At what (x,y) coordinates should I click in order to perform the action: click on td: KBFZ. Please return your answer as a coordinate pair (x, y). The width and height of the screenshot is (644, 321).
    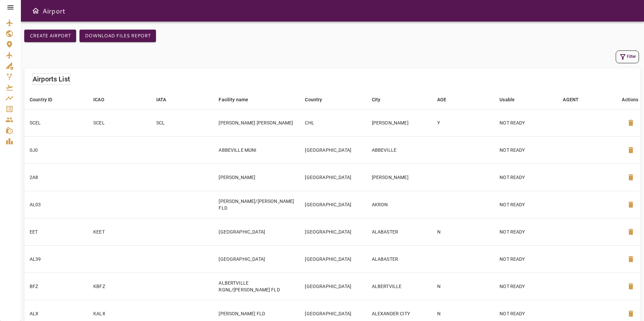
    Looking at the image, I should click on (119, 286).